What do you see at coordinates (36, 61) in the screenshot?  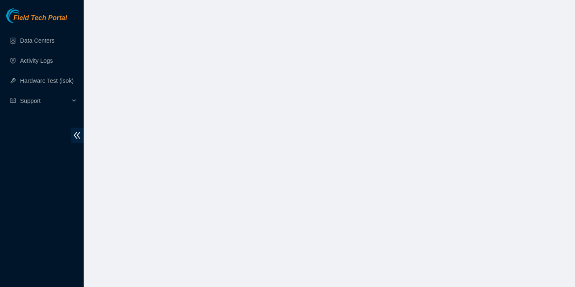 I see `a: Activity Logs` at bounding box center [36, 61].